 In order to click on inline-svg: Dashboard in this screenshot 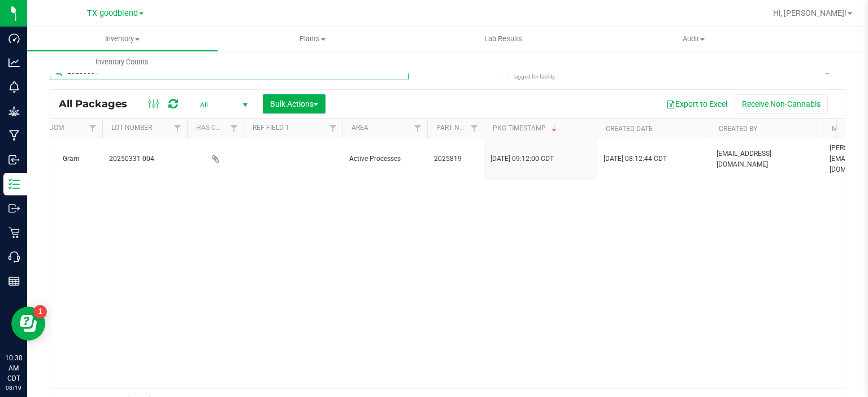, I will do `click(14, 39)`.